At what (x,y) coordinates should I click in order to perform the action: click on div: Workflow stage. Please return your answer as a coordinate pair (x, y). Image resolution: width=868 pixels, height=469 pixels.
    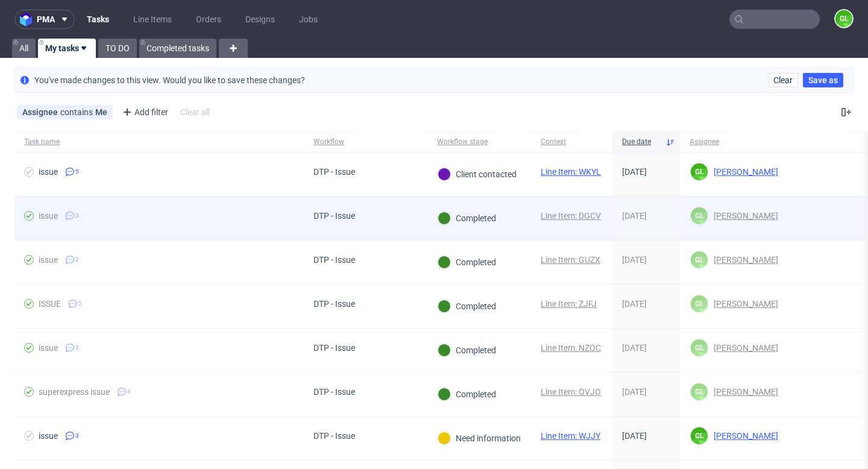
    Looking at the image, I should click on (462, 142).